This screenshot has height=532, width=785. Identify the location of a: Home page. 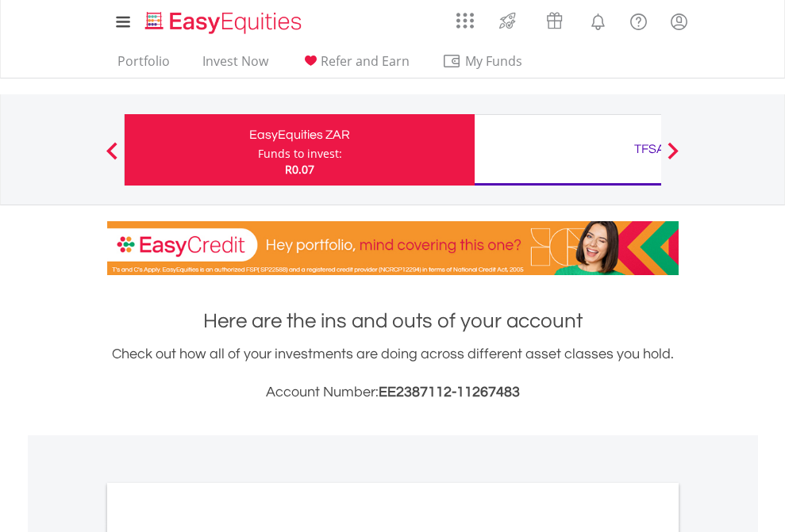
(223, 20).